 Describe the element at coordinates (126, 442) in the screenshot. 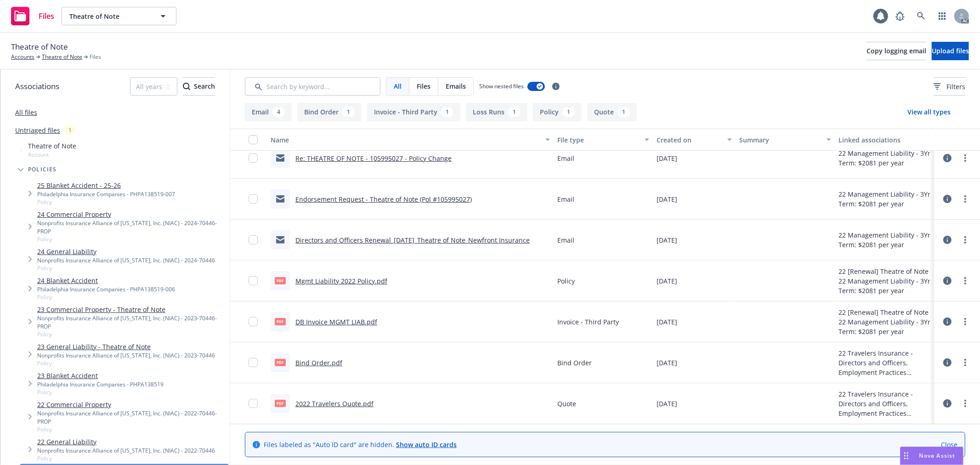

I see `a: 22 General Liability` at that location.